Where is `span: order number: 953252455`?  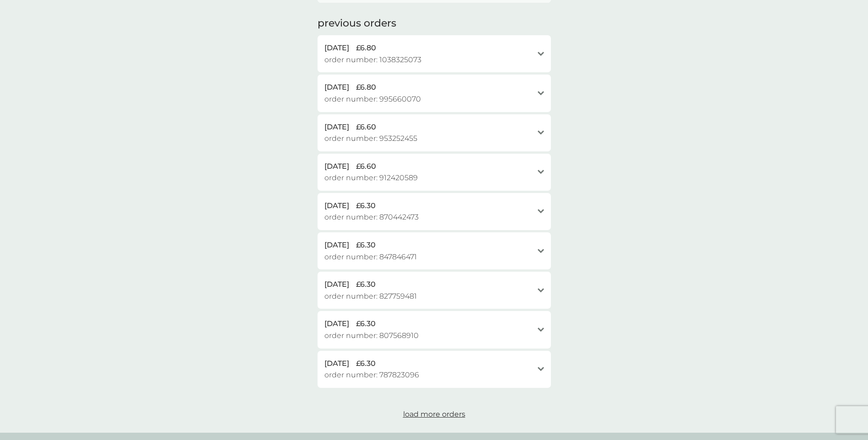 span: order number: 953252455 is located at coordinates (371, 138).